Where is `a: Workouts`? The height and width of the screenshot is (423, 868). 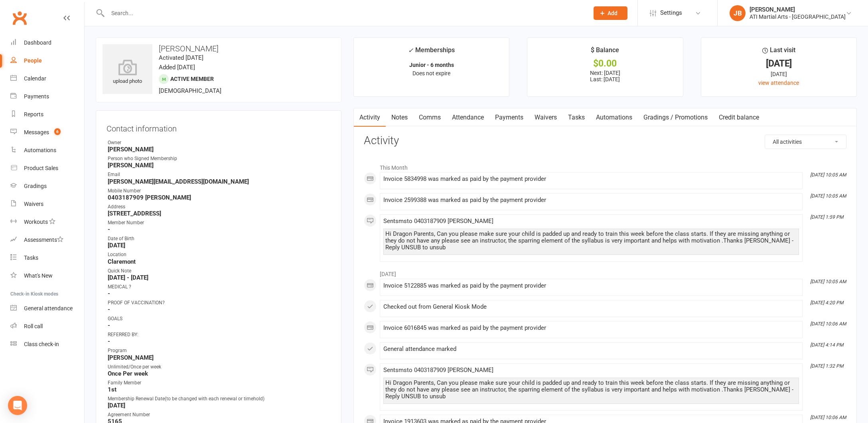
a: Workouts is located at coordinates (47, 222).